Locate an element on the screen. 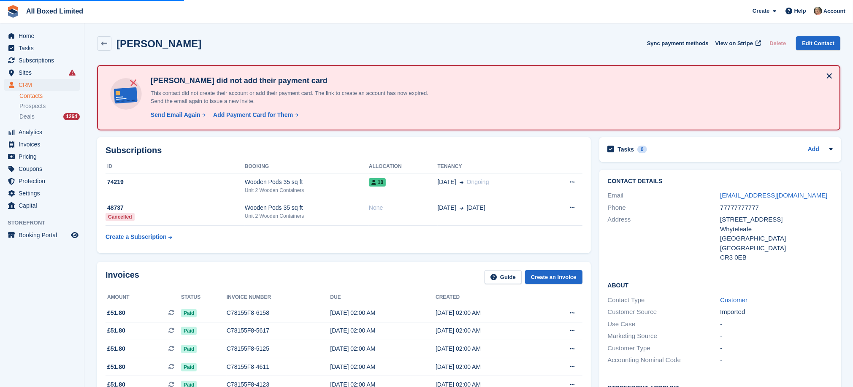 The height and width of the screenshot is (387, 853). span: Coupons is located at coordinates (44, 169).